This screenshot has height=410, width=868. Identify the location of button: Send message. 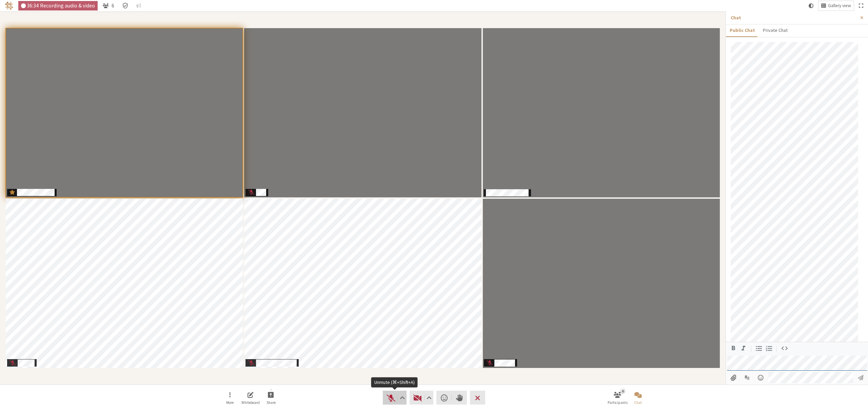
(860, 378).